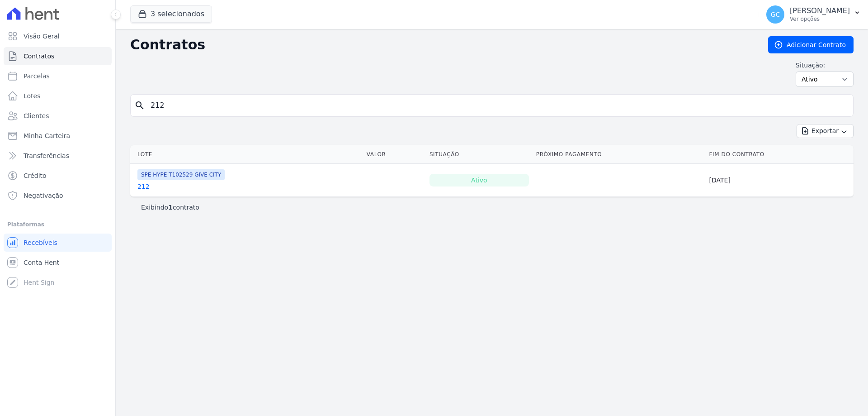 This screenshot has width=868, height=416. I want to click on a: 212, so click(143, 186).